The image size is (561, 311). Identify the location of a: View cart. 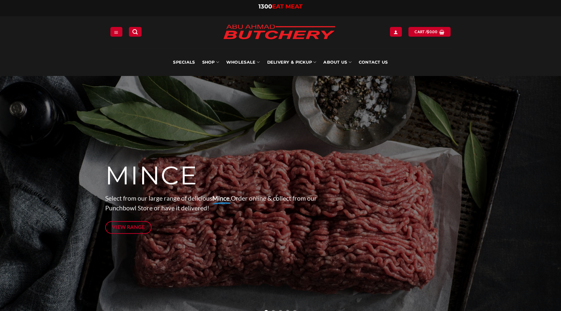
(429, 32).